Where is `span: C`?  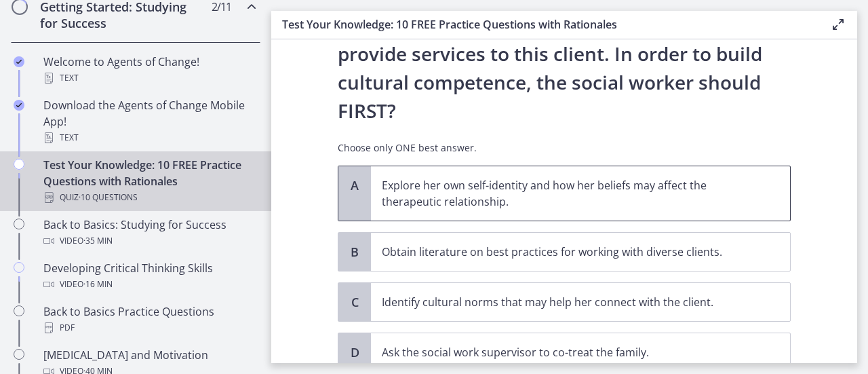
span: C is located at coordinates (355, 302).